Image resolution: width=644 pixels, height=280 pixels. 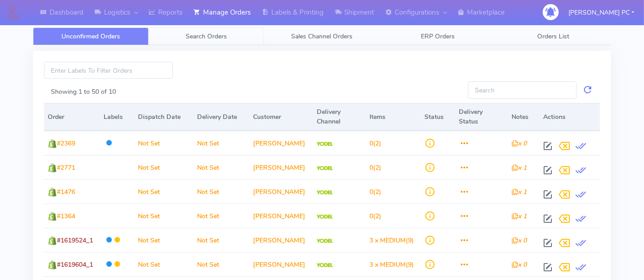 I want to click on span: ERP Orders, so click(x=438, y=36).